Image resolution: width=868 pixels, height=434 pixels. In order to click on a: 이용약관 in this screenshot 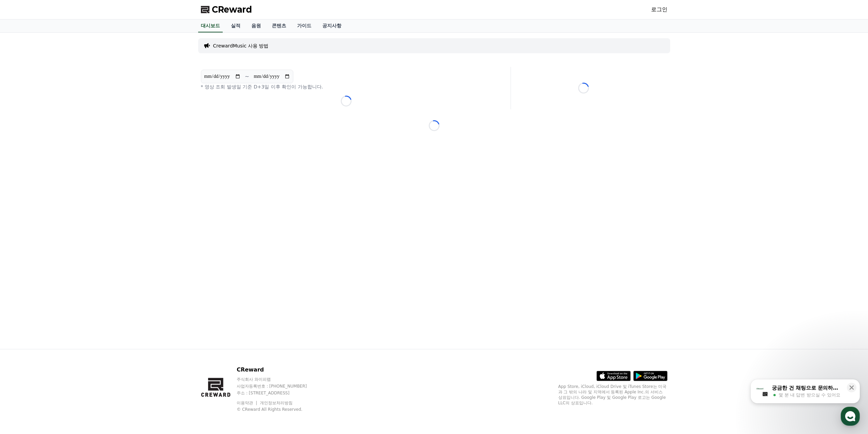, I will do `click(247, 403)`.